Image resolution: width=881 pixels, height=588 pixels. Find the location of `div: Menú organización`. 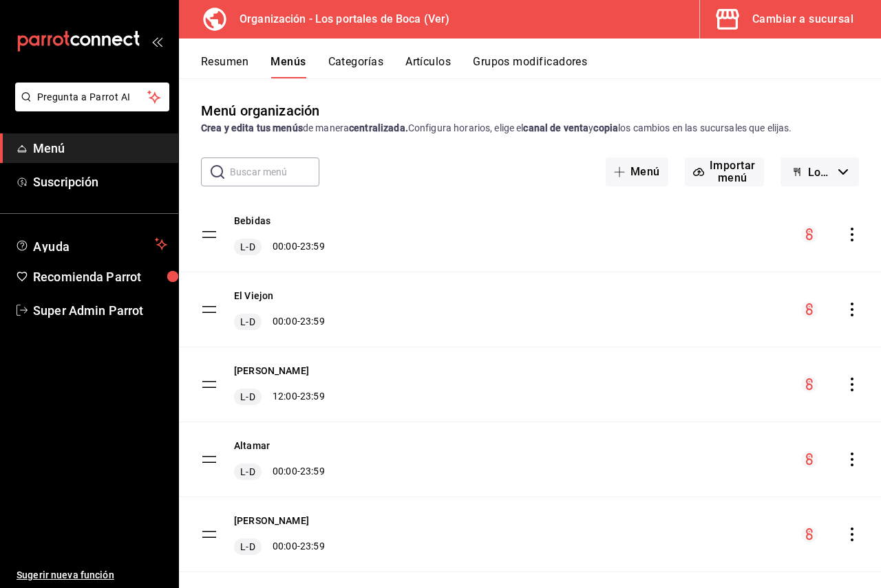

div: Menú organización is located at coordinates (260, 111).